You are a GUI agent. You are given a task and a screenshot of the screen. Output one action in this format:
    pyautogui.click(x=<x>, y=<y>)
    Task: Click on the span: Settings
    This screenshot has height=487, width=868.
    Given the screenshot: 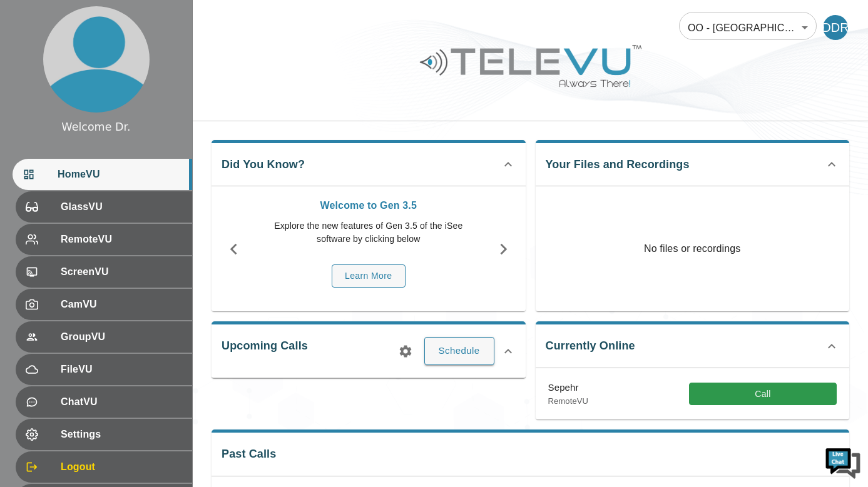 What is the action you would take?
    pyautogui.click(x=121, y=435)
    